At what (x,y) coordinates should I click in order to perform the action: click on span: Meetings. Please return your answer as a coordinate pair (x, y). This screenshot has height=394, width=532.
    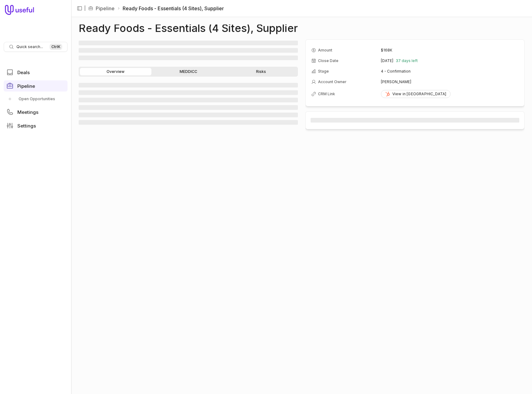
    Looking at the image, I should click on (28, 112).